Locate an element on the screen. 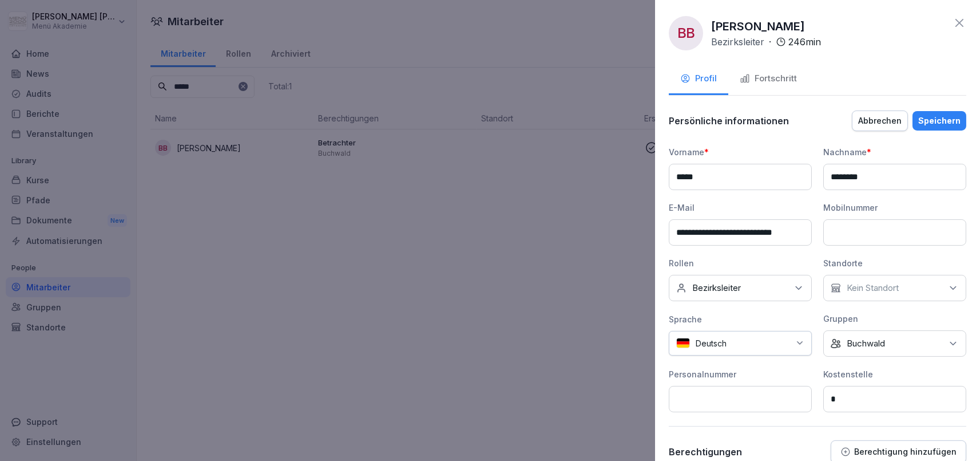  div: Abbrechen is located at coordinates (880, 121).